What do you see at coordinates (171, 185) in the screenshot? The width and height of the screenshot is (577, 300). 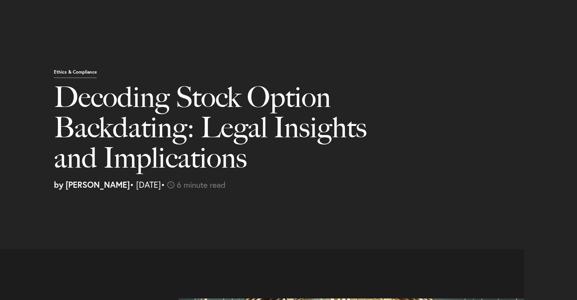 I see `img: icon-time-light.svg` at bounding box center [171, 185].